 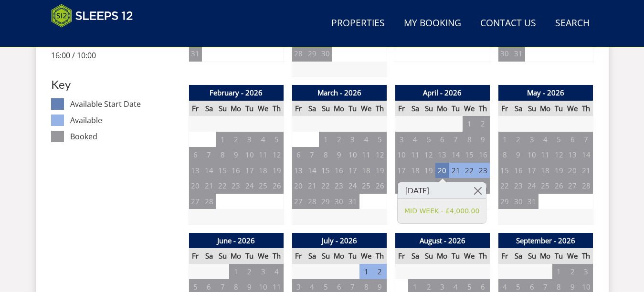 I want to click on td: 30, so click(x=505, y=53).